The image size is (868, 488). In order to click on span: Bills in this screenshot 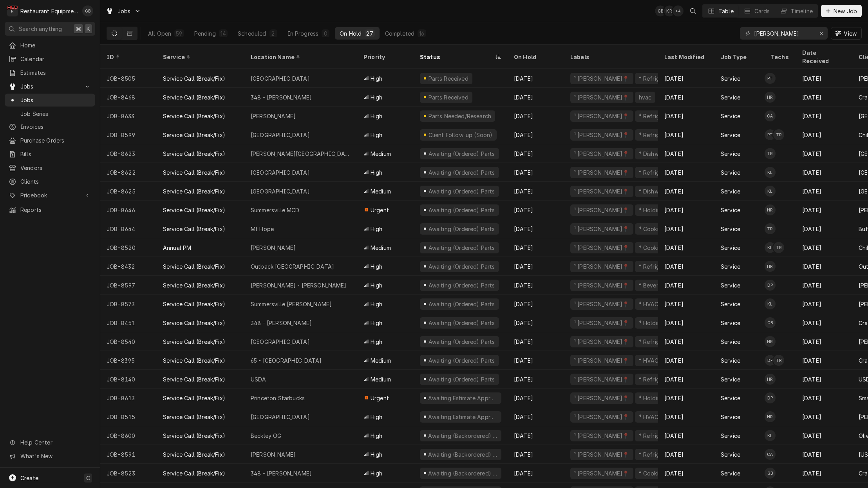, I will do `click(56, 154)`.